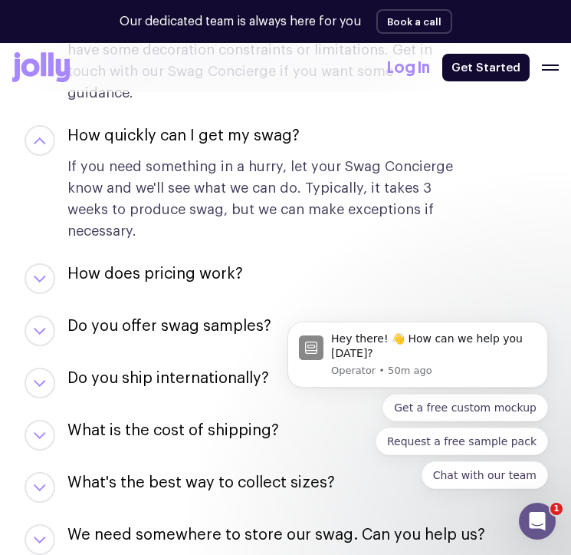 The image size is (571, 555). Describe the element at coordinates (557, 509) in the screenshot. I see `span: 1` at that location.